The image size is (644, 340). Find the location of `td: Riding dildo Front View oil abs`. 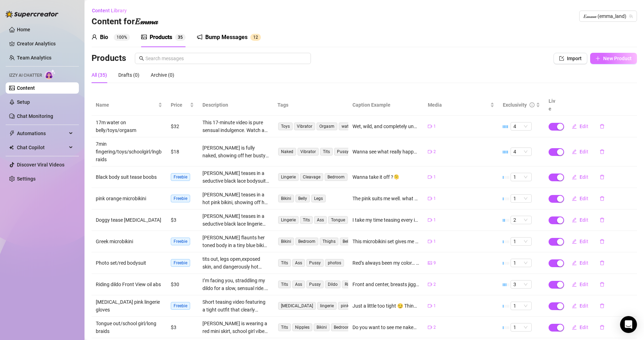

td: Riding dildo Front View oil abs is located at coordinates (129, 284).